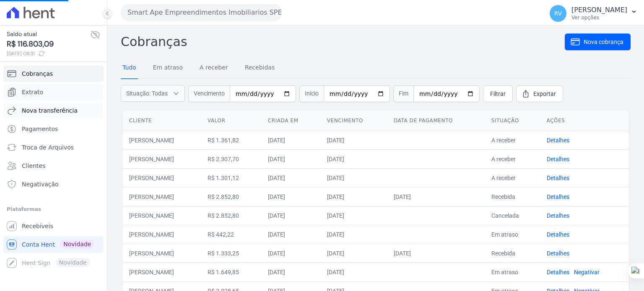 The width and height of the screenshot is (644, 291). I want to click on span: Pagamentos, so click(40, 129).